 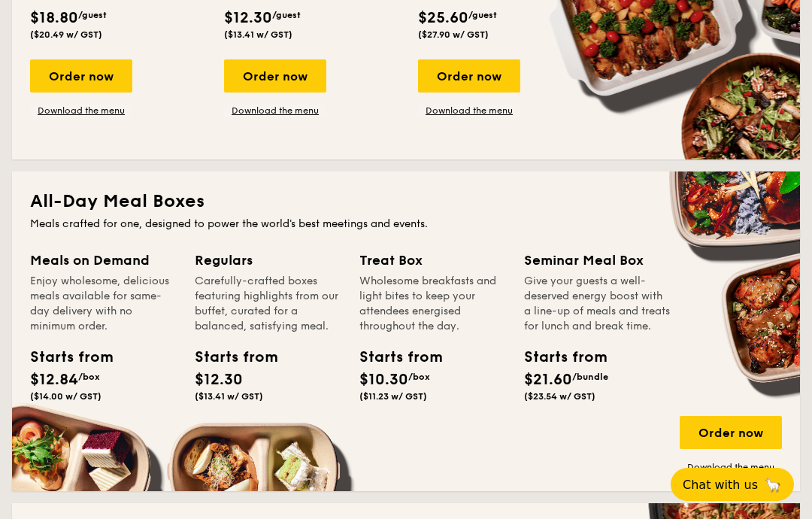 I want to click on span: $18.80, so click(x=54, y=18).